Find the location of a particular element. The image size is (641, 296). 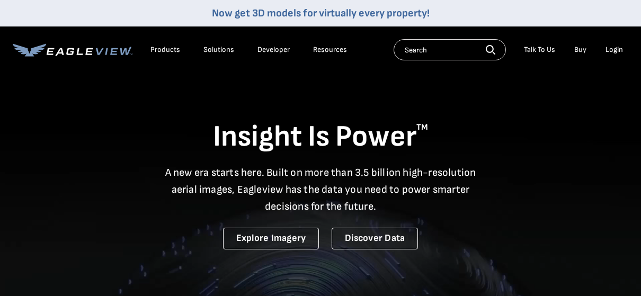

div: Login is located at coordinates (614, 50).